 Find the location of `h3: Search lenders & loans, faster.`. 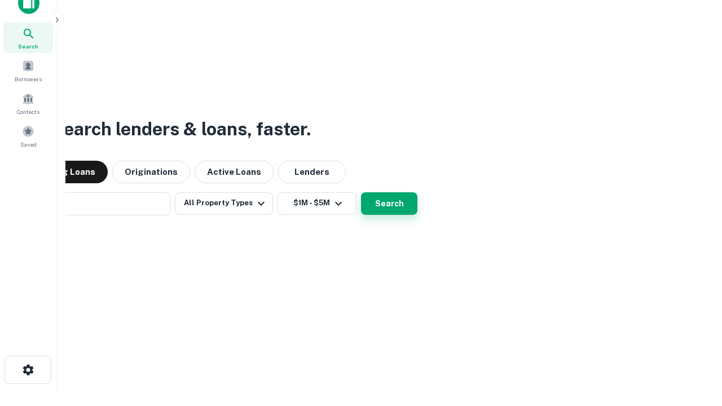

h3: Search lenders & loans, faster. is located at coordinates (181, 129).